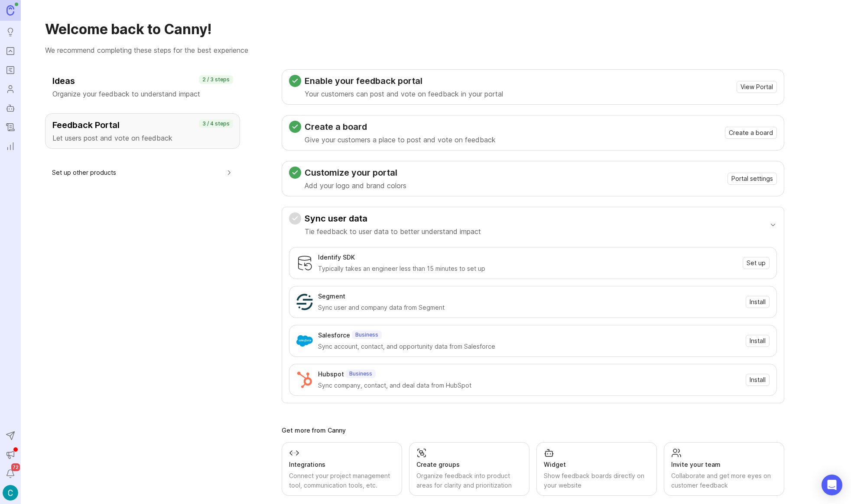  Describe the element at coordinates (404, 94) in the screenshot. I see `p: Your customers can post and vote on feedback in your portal` at that location.